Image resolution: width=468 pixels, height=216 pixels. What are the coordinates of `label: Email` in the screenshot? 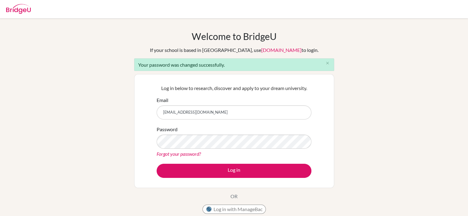 It's located at (162, 100).